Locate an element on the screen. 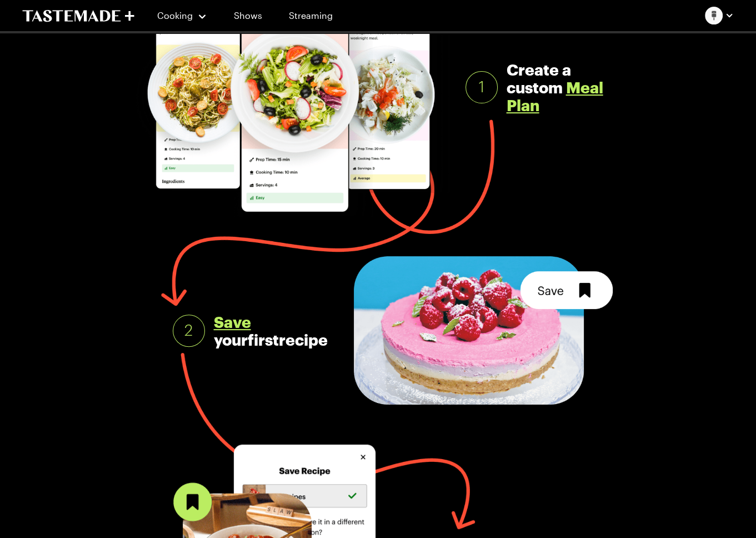 The image size is (756, 538). button: Profile picture is located at coordinates (719, 16).